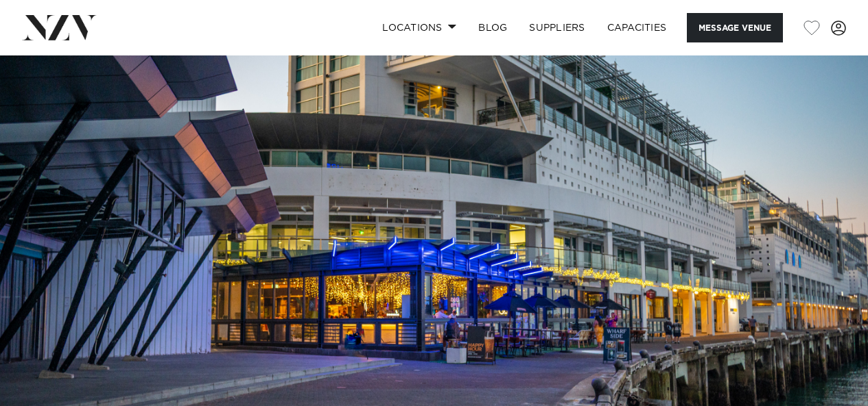 The height and width of the screenshot is (406, 868). Describe the element at coordinates (492, 28) in the screenshot. I see `a: BLOG` at that location.